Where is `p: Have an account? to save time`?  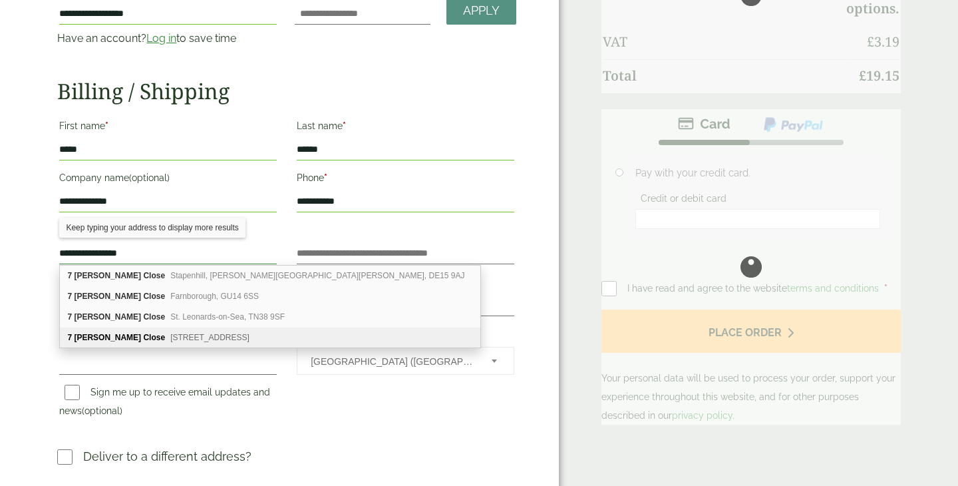
p: Have an account? to save time is located at coordinates (168, 39).